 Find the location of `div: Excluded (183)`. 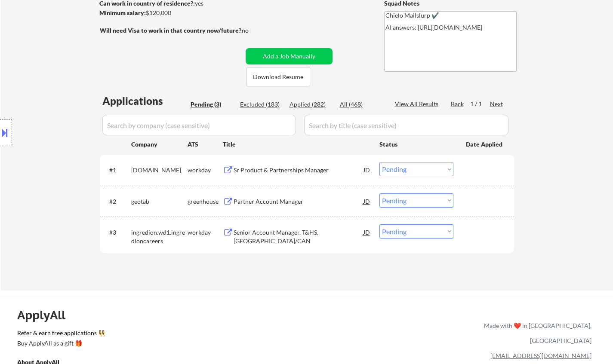

div: Excluded (183) is located at coordinates (261, 104).